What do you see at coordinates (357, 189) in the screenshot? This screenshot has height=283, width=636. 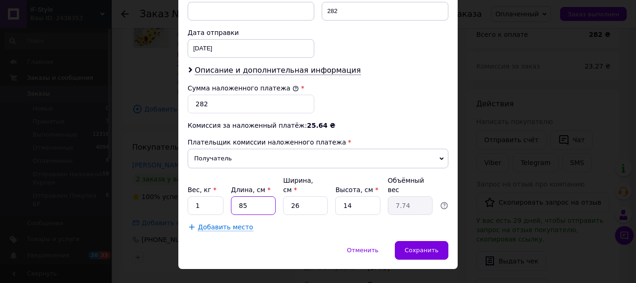 I see `label: Высота, см` at bounding box center [357, 189].